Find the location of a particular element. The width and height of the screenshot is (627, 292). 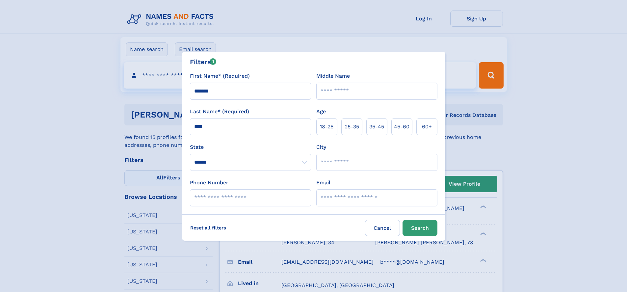

label: Reset all filters is located at coordinates (208, 228).